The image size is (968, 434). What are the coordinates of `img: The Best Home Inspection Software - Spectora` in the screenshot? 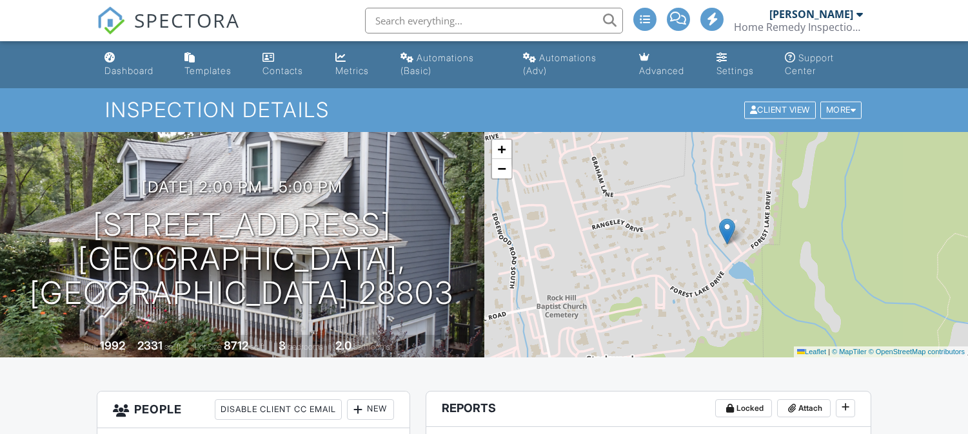 It's located at (111, 21).